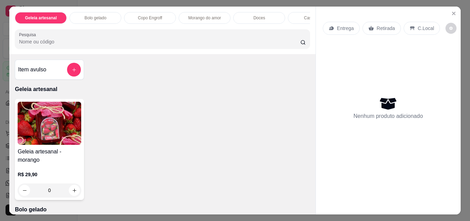  What do you see at coordinates (454, 13) in the screenshot?
I see `button: Close` at bounding box center [454, 13].